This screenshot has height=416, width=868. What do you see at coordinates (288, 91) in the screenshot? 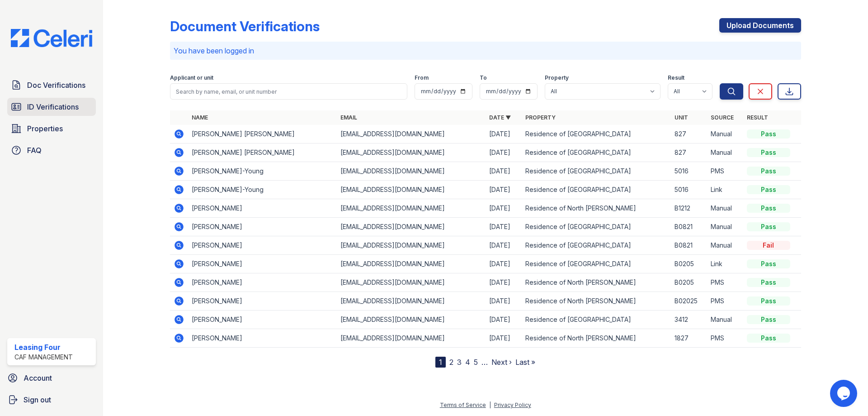
I see `input: Search by name, email, or unit number` at bounding box center [288, 91].